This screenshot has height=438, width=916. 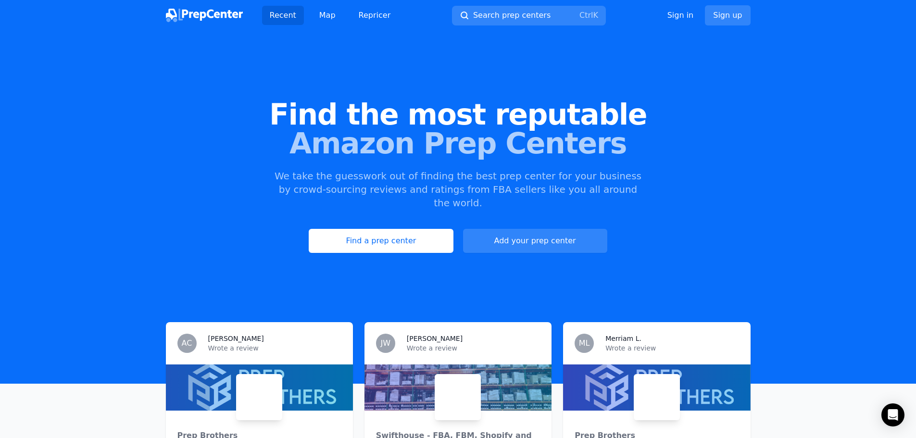 I want to click on a: Repricer, so click(x=375, y=15).